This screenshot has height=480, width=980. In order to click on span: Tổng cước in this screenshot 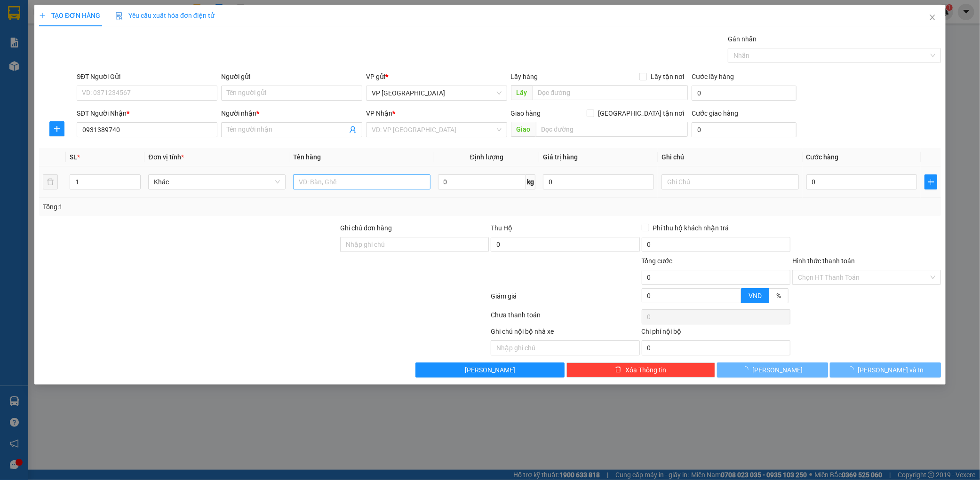, I will do `click(657, 261)`.